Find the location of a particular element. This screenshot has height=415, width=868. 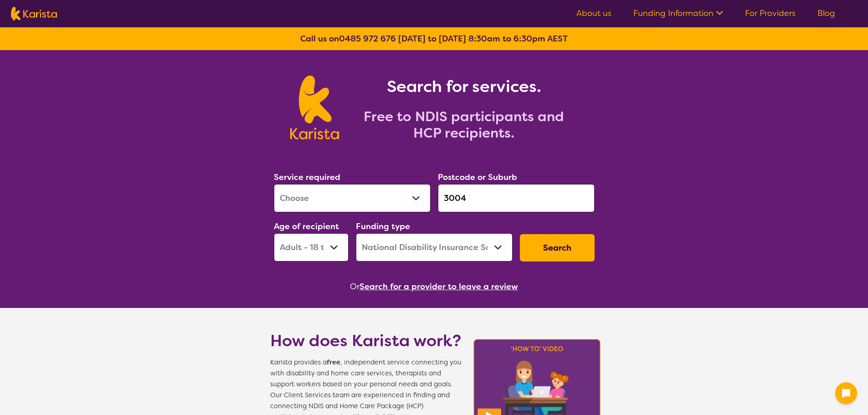

button: Search is located at coordinates (557, 248).